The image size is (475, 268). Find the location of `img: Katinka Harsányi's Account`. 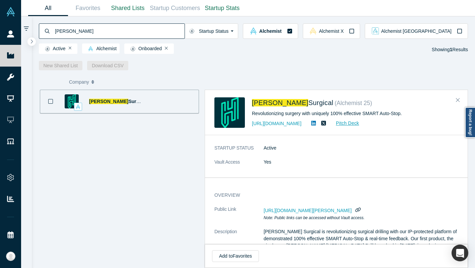

img: Katinka Harsányi's Account is located at coordinates (11, 256).